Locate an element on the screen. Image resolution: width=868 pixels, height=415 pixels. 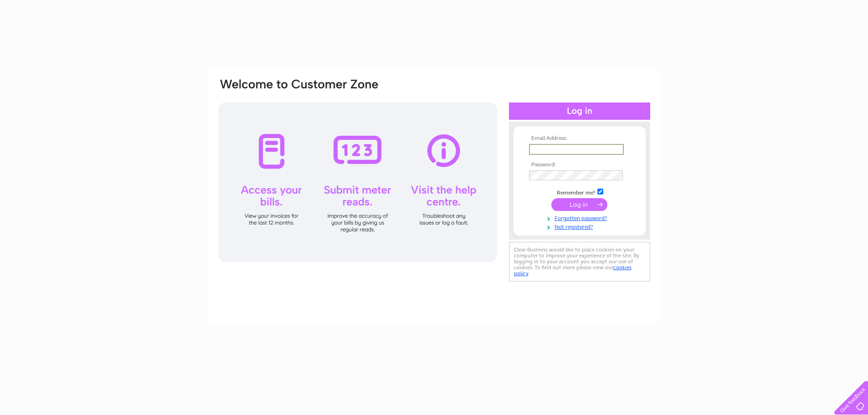
input: Submit is located at coordinates (579, 204).